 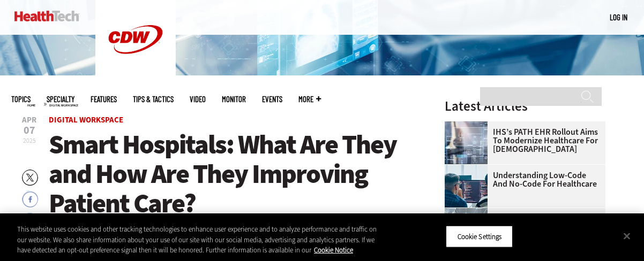 I want to click on a: Healthcare networking, so click(x=469, y=212).